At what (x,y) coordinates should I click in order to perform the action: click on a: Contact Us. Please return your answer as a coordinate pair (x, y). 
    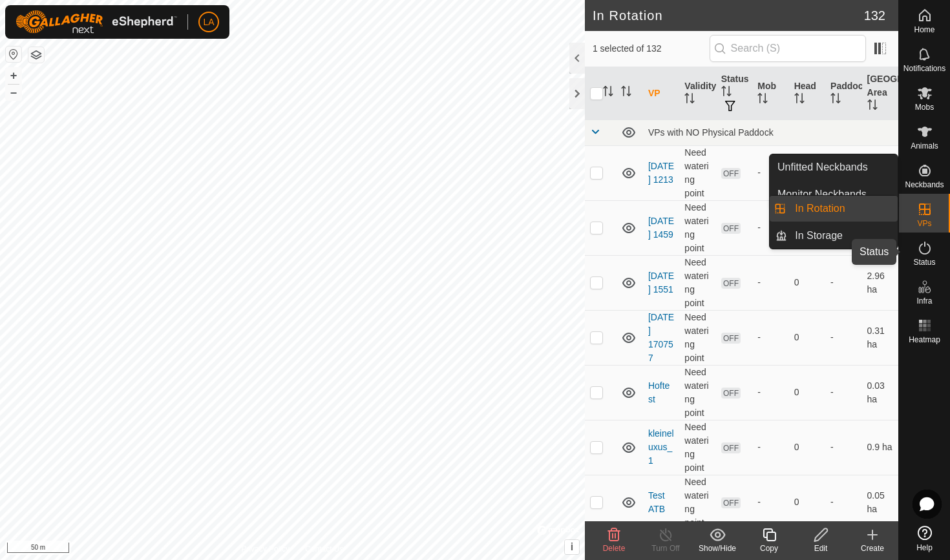
    Looking at the image, I should click on (324, 549).